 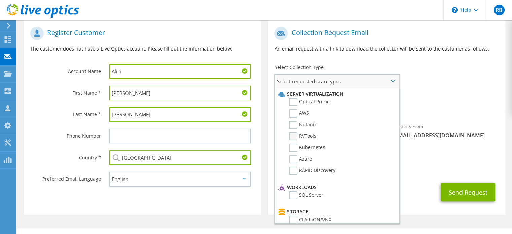 I want to click on label: RAPID Discovery, so click(x=312, y=171).